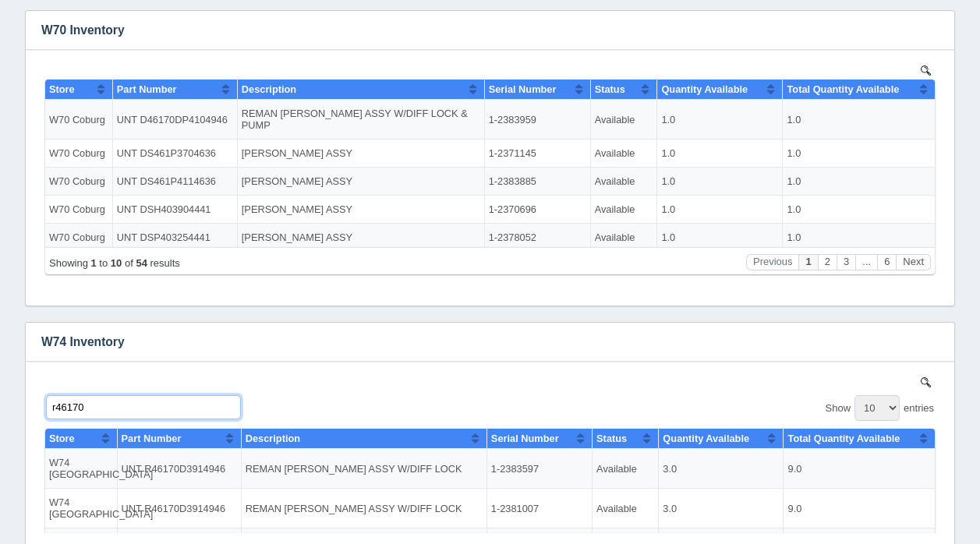 The width and height of the screenshot is (980, 544). Describe the element at coordinates (496, 54) in the screenshot. I see `td: 1-2383959` at that location.